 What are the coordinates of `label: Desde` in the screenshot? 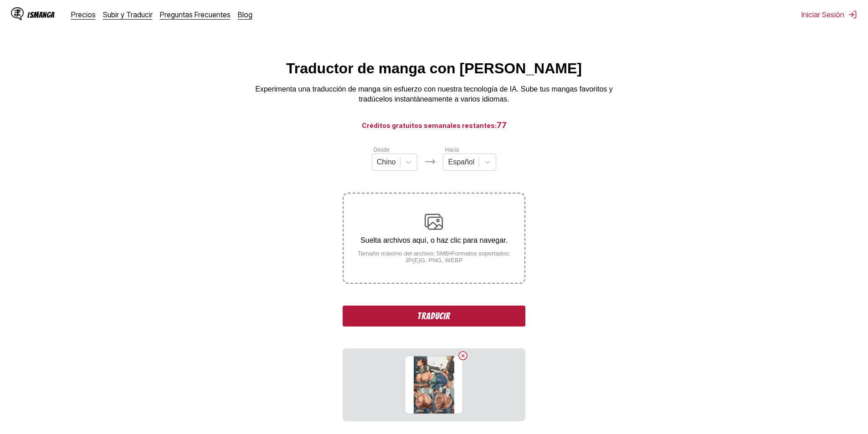 It's located at (381, 150).